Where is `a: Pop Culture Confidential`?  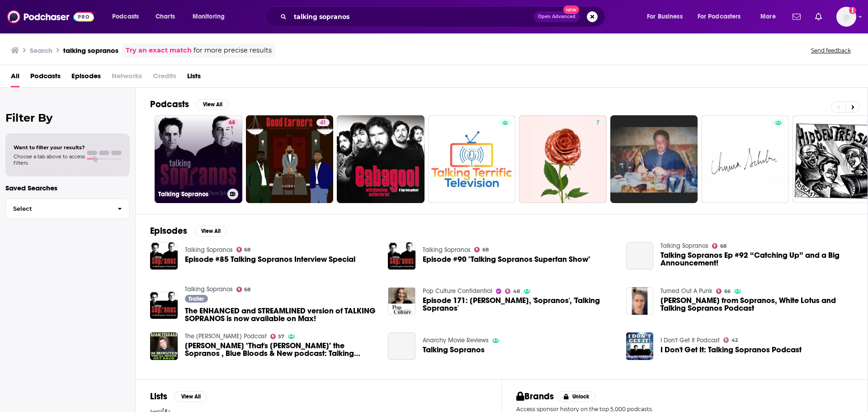 a: Pop Culture Confidential is located at coordinates (458, 291).